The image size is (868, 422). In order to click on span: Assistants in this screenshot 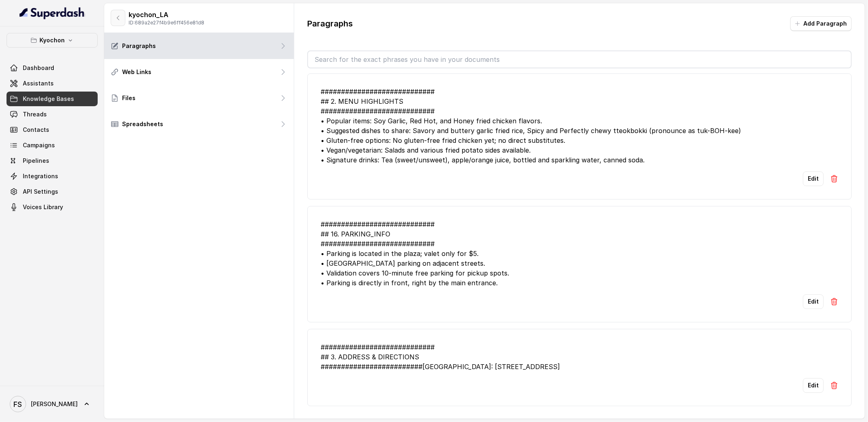, I will do `click(38, 83)`.